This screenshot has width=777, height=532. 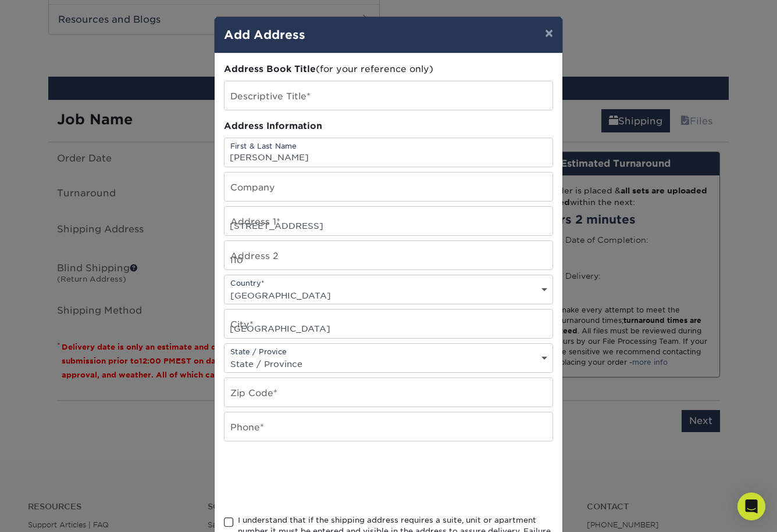 What do you see at coordinates (270, 68) in the screenshot?
I see `span: Address Book Title` at bounding box center [270, 68].